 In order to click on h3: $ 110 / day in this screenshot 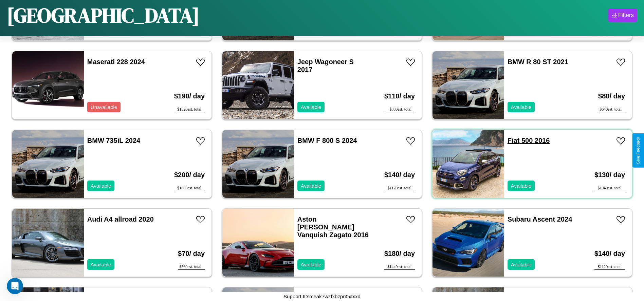, I will do `click(399, 96)`.